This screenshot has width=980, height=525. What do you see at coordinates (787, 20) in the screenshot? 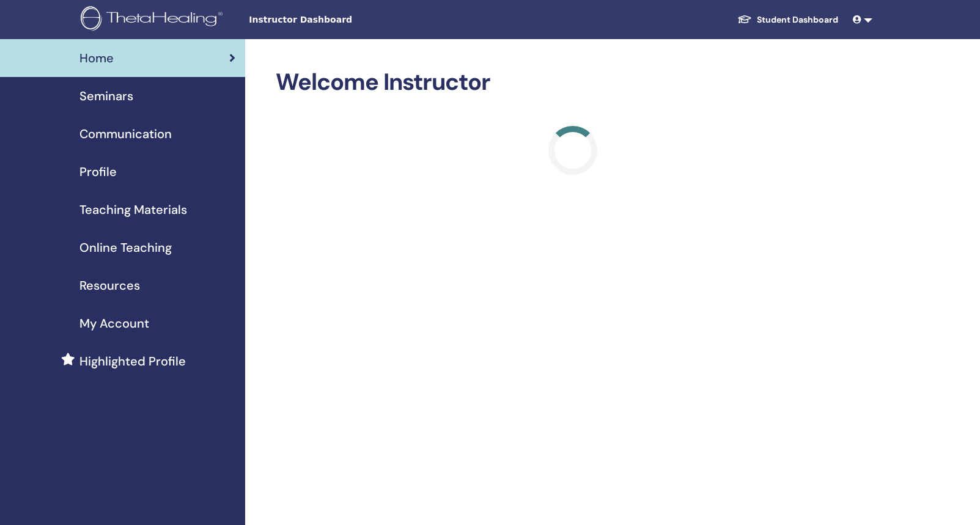
I see `a: Student Dashboard` at bounding box center [787, 20].